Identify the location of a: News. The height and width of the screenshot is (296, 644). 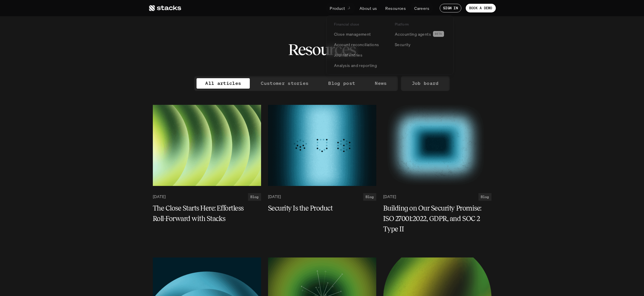
(380, 83).